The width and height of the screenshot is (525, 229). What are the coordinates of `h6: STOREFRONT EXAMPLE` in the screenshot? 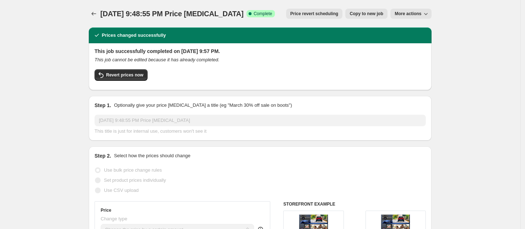 It's located at (355, 204).